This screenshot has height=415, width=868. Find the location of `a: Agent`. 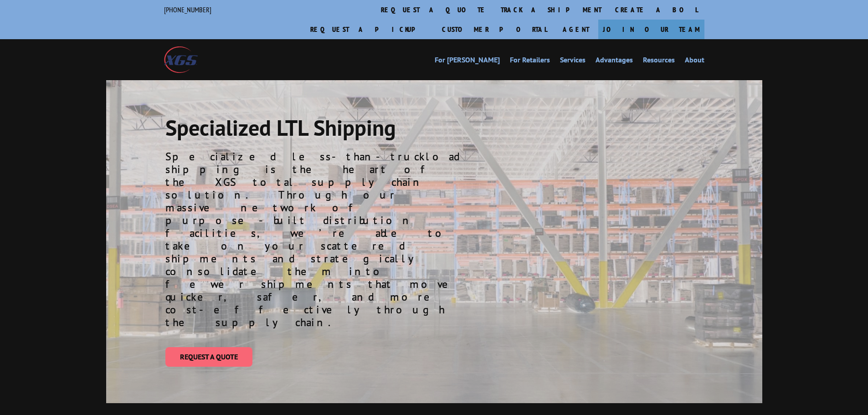

a: Agent is located at coordinates (575, 29).